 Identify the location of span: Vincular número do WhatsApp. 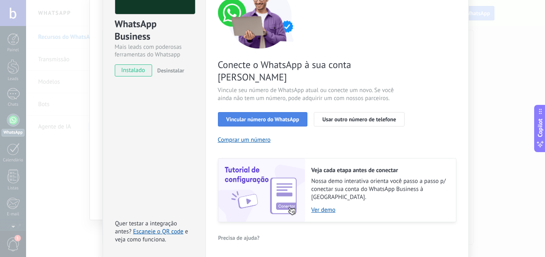
(263, 120).